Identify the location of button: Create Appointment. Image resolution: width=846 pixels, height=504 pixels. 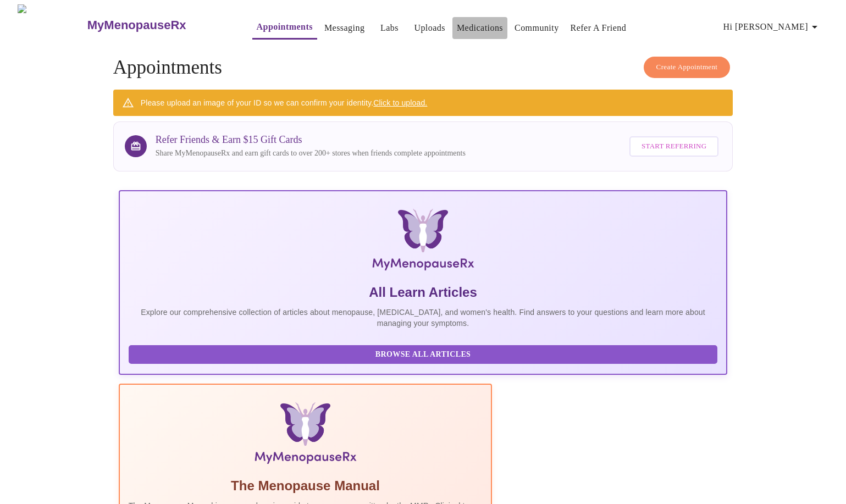
(687, 67).